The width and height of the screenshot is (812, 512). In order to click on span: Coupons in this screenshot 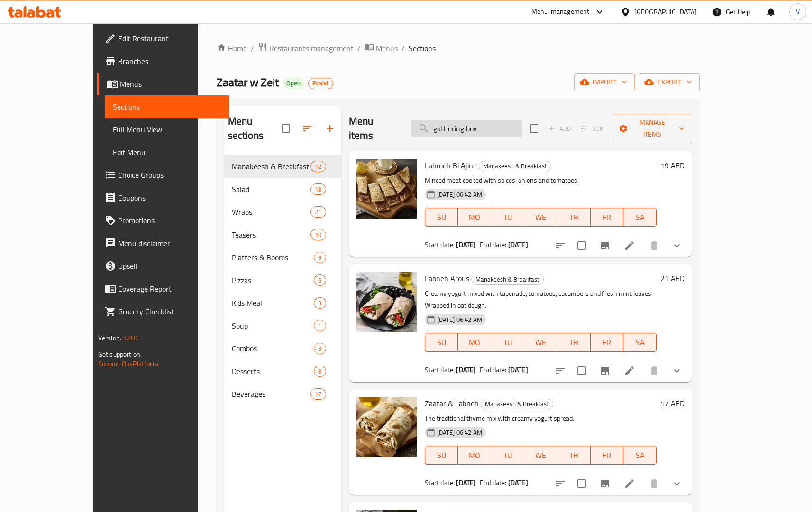, I will do `click(170, 198)`.